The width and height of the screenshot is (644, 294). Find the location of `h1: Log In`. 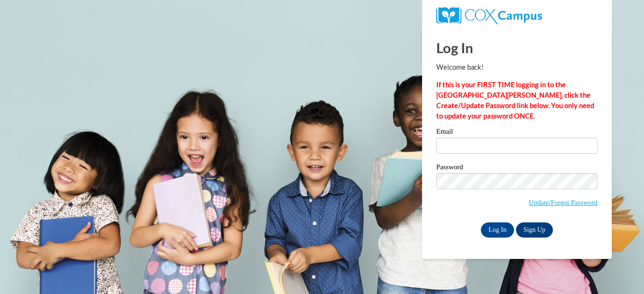

h1: Log In is located at coordinates (517, 48).